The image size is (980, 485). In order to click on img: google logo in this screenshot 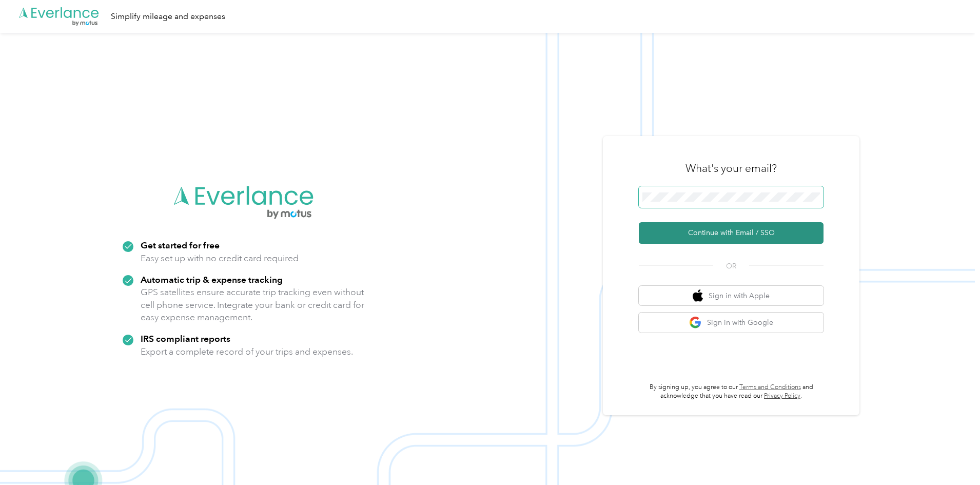, I will do `click(696, 322)`.